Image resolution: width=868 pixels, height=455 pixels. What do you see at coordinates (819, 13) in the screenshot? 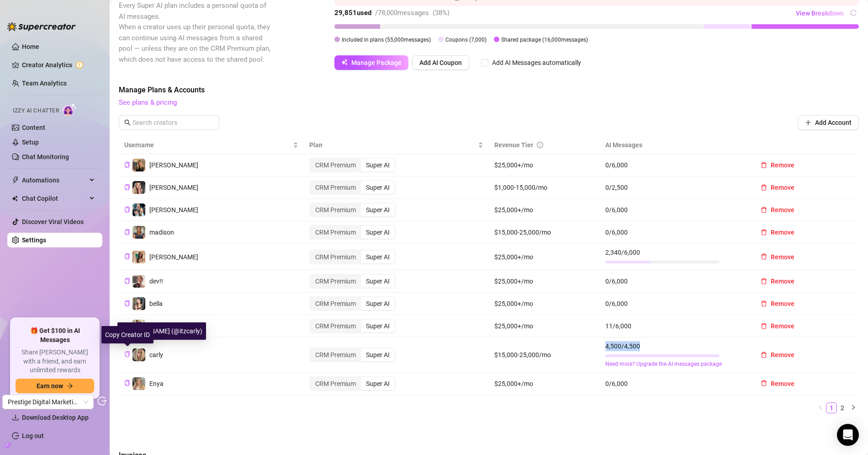
I see `span: View Breakdown` at bounding box center [819, 13].